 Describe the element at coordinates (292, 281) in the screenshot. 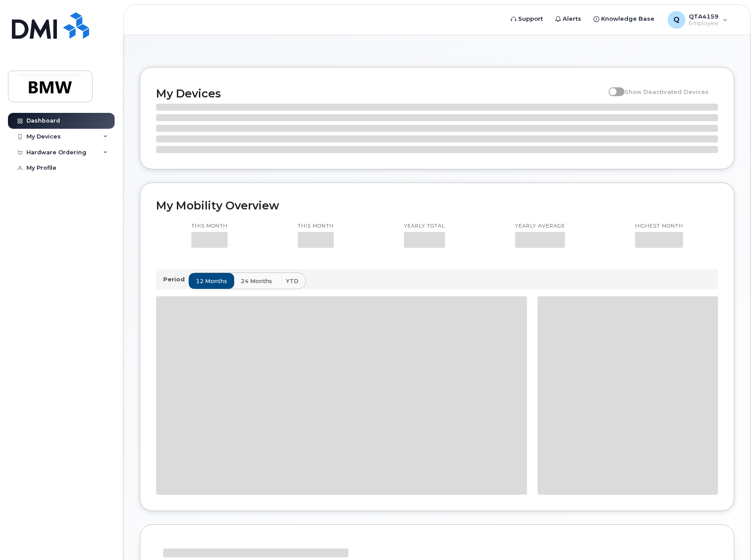

I see `span: YTD` at that location.